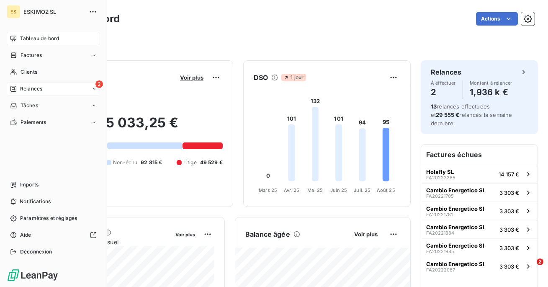  Describe the element at coordinates (53, 218) in the screenshot. I see `a: Paramètres et réglages` at that location.